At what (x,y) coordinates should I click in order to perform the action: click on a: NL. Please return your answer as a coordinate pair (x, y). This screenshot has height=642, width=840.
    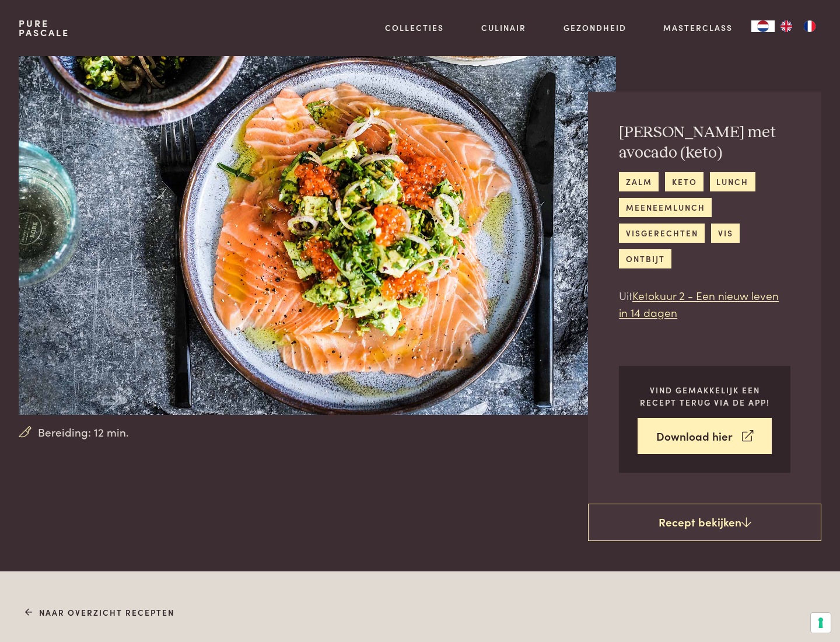
    Looking at the image, I should click on (763, 26).